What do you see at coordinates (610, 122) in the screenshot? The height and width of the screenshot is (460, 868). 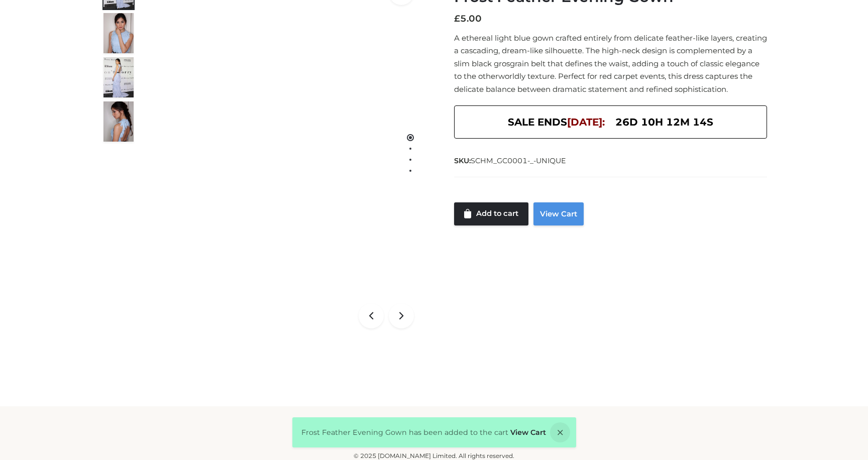 I see `div: SALE ENDS` at bounding box center [610, 122].